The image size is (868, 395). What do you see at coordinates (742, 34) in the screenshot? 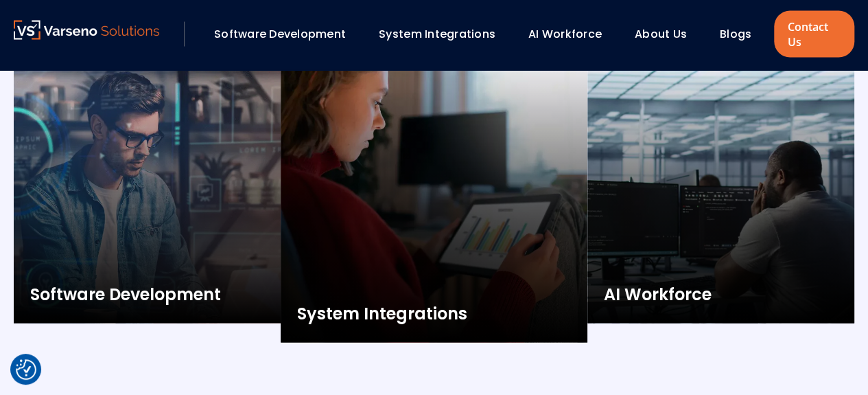
I see `div: Blogs` at bounding box center [742, 34].